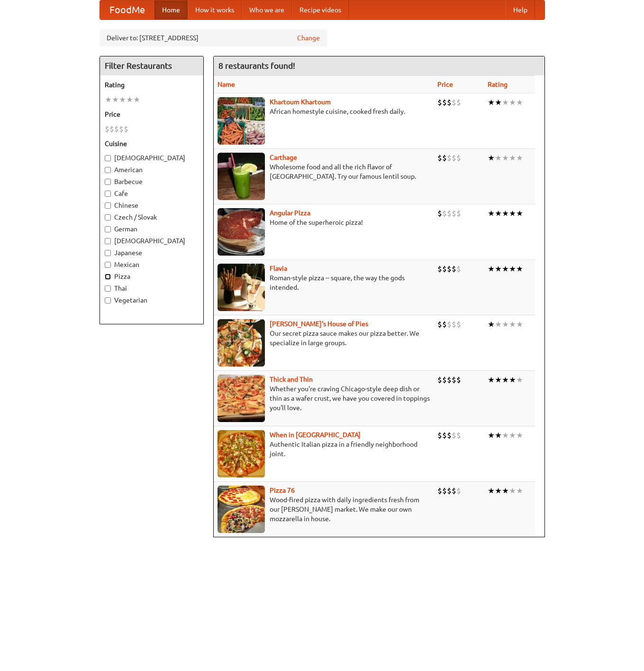 The image size is (644, 671). What do you see at coordinates (152, 182) in the screenshot?
I see `label: Barbecue` at bounding box center [152, 182].